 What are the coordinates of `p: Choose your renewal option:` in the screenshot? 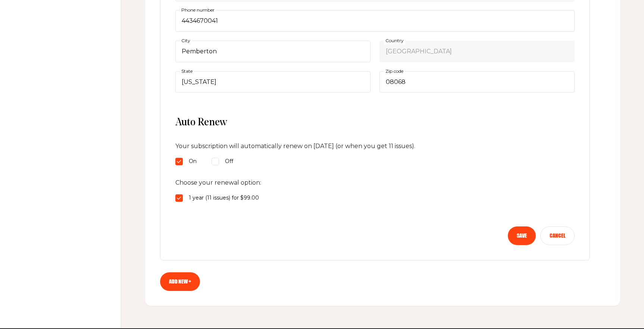 It's located at (375, 183).